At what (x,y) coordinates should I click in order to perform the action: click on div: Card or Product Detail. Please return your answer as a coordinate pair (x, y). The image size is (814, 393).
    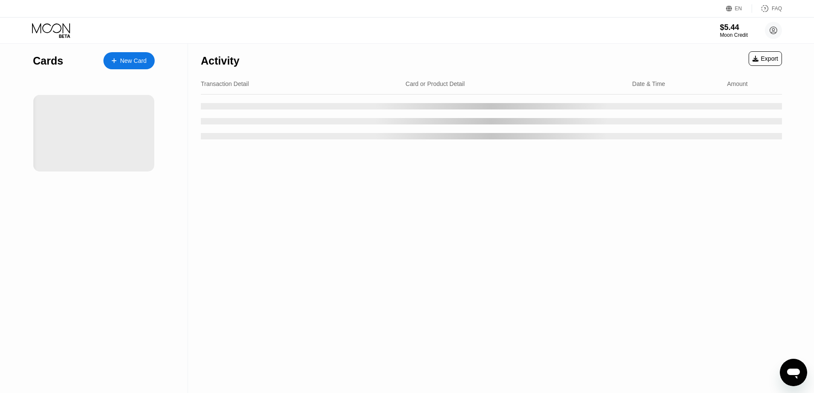
    Looking at the image, I should click on (435, 84).